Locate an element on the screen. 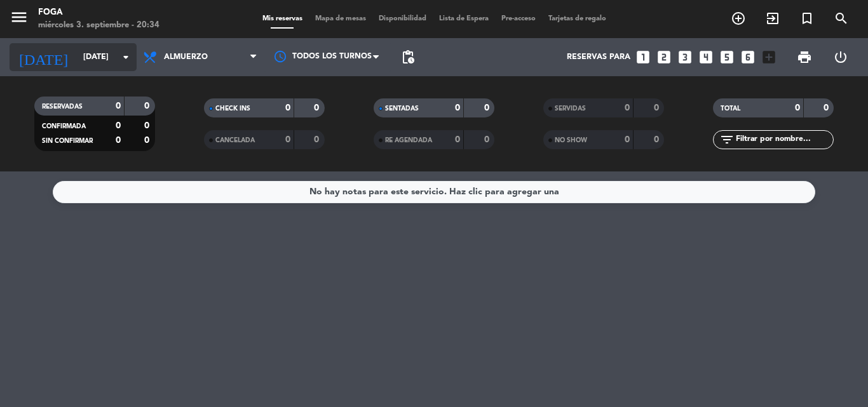  span: Tarjetas de regalo is located at coordinates (577, 18).